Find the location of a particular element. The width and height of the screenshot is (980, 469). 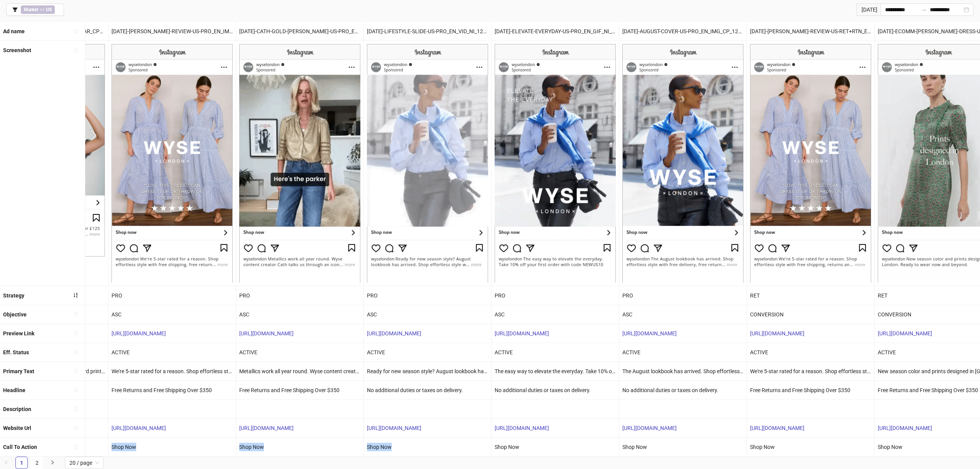

span: to is located at coordinates (924, 10).